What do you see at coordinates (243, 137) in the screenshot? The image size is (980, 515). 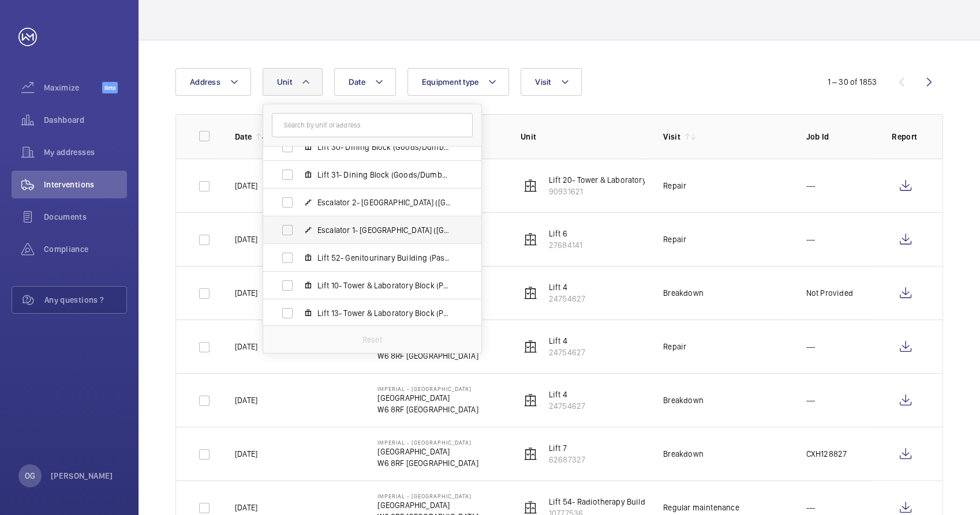 I see `p: Date` at bounding box center [243, 137].